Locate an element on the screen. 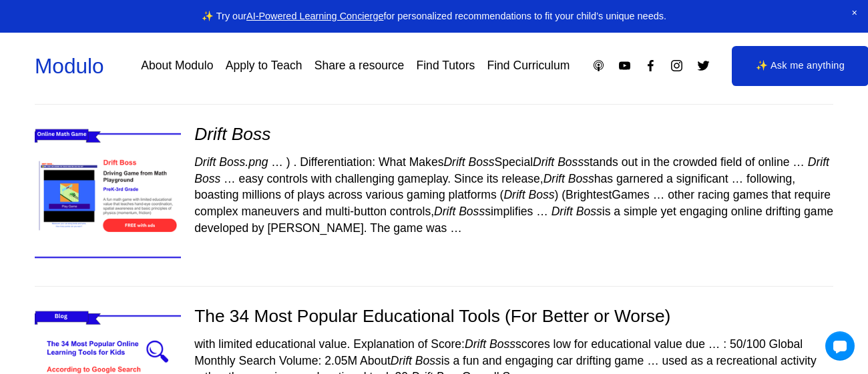  a: Apple Podcasts is located at coordinates (598, 65).